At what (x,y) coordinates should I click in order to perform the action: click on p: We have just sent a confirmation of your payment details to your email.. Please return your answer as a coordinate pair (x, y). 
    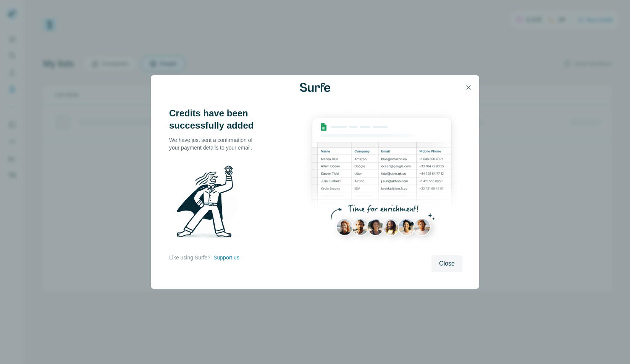
    Looking at the image, I should click on (215, 144).